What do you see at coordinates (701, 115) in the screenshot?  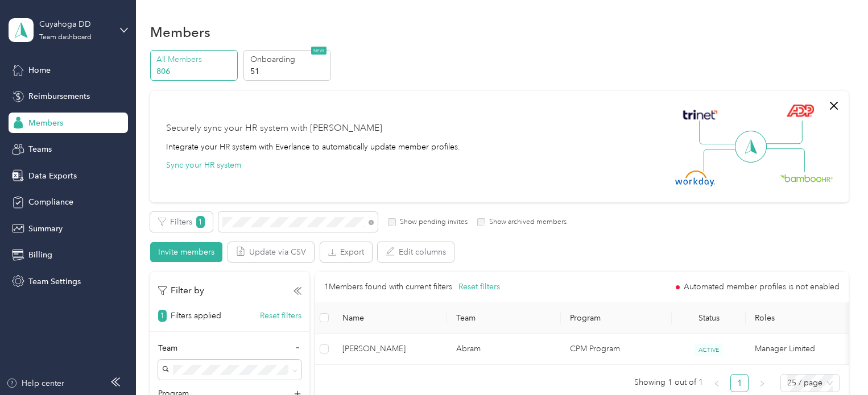 I see `img: Trinet` at bounding box center [701, 115].